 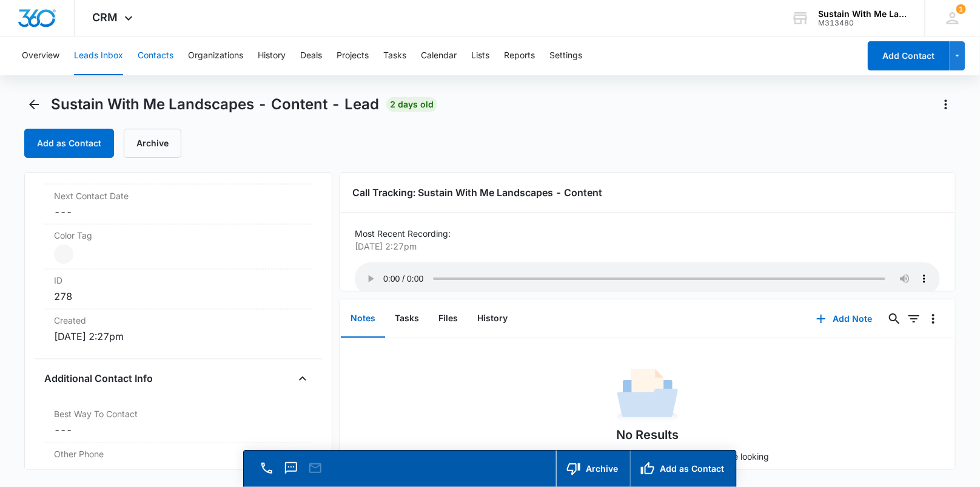 I want to click on div: ID278, so click(x=178, y=289).